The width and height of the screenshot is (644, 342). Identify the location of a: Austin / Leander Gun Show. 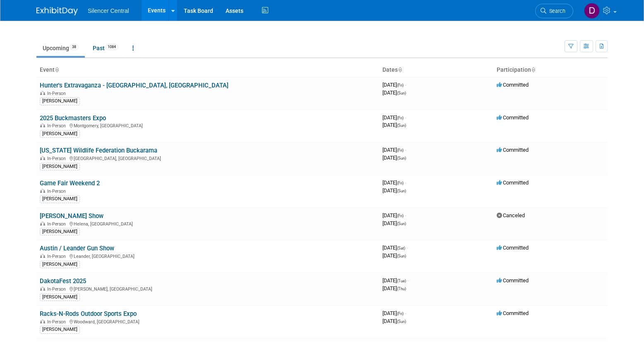
(77, 248).